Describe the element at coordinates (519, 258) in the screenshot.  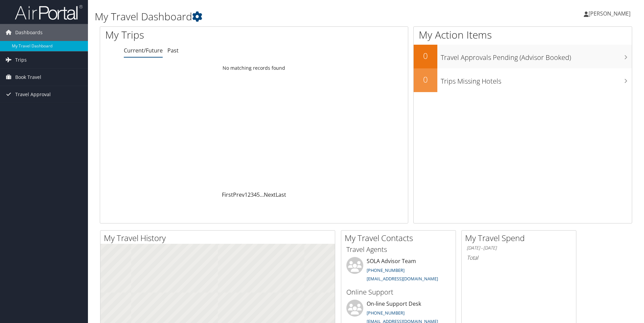
I see `h6: Total` at that location.